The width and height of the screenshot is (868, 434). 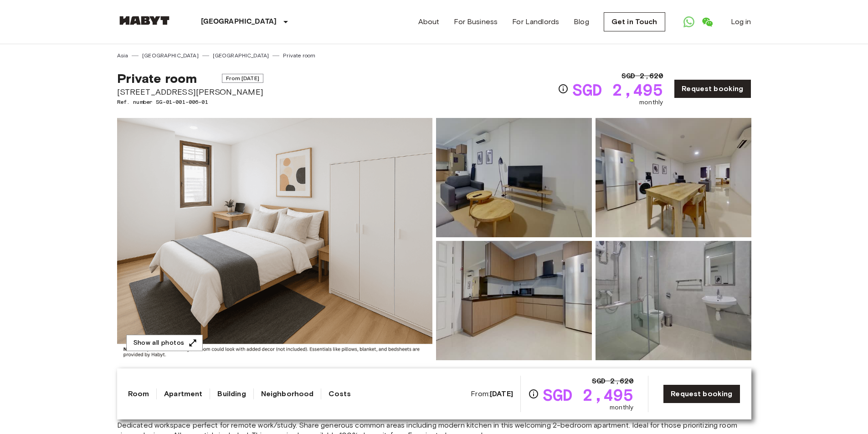 What do you see at coordinates (491, 393) in the screenshot?
I see `span: From:` at bounding box center [491, 393].